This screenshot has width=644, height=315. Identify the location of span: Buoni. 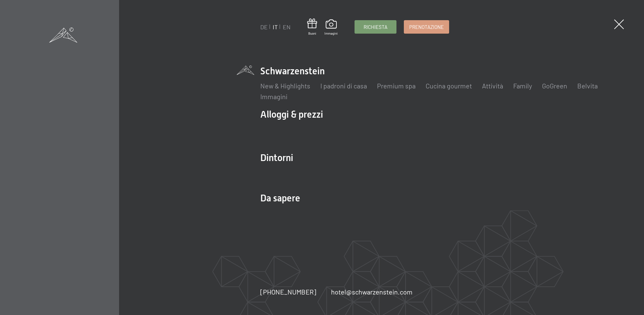
(312, 34).